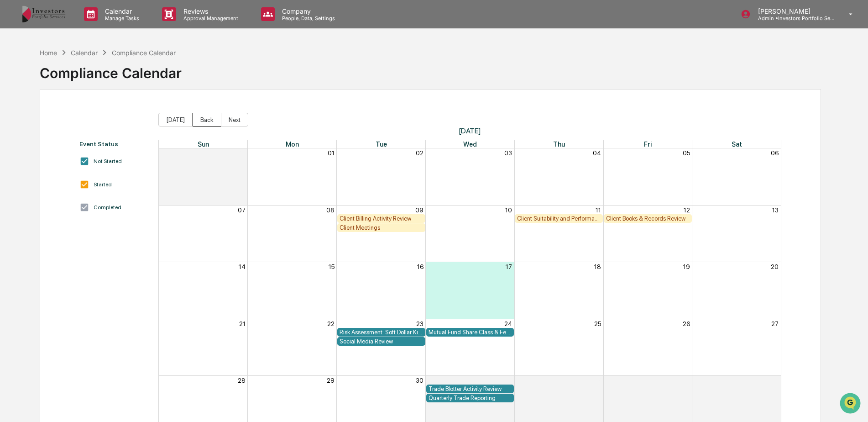 The height and width of the screenshot is (422, 868). Describe the element at coordinates (470, 144) in the screenshot. I see `span: Wed` at that location.